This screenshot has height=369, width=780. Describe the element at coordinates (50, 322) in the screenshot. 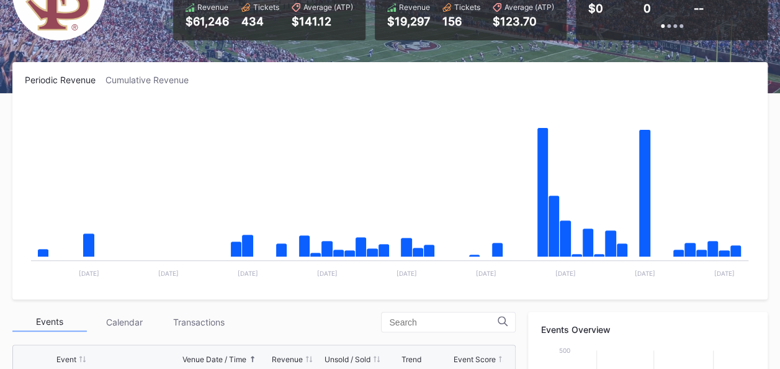

I see `div: Events` at that location.